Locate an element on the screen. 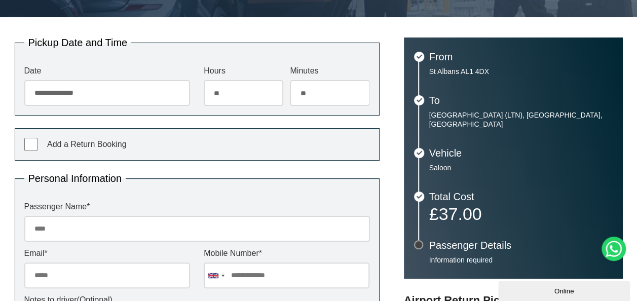  span: 37.00 is located at coordinates (460, 214).